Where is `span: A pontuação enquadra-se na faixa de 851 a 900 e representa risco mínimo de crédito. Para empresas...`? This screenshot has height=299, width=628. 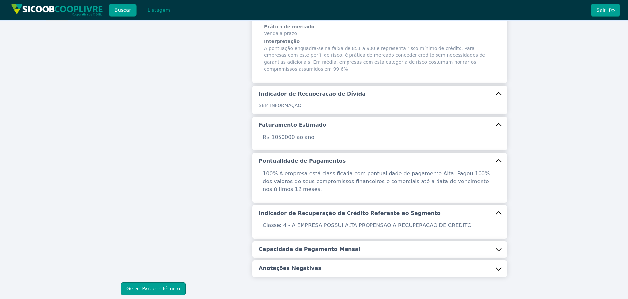
span: A pontuação enquadra-se na faixa de 851 a 900 e representa risco mínimo de crédito. Para empresas... is located at coordinates (380, 56).